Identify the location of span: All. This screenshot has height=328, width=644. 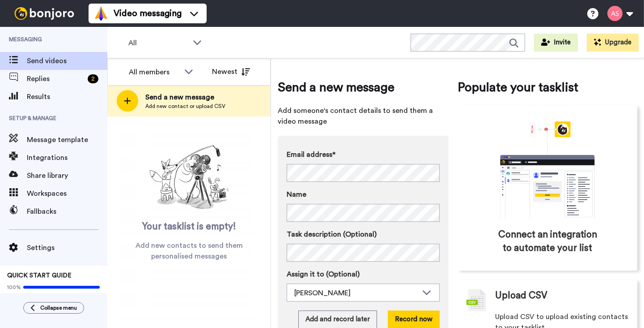
(158, 43).